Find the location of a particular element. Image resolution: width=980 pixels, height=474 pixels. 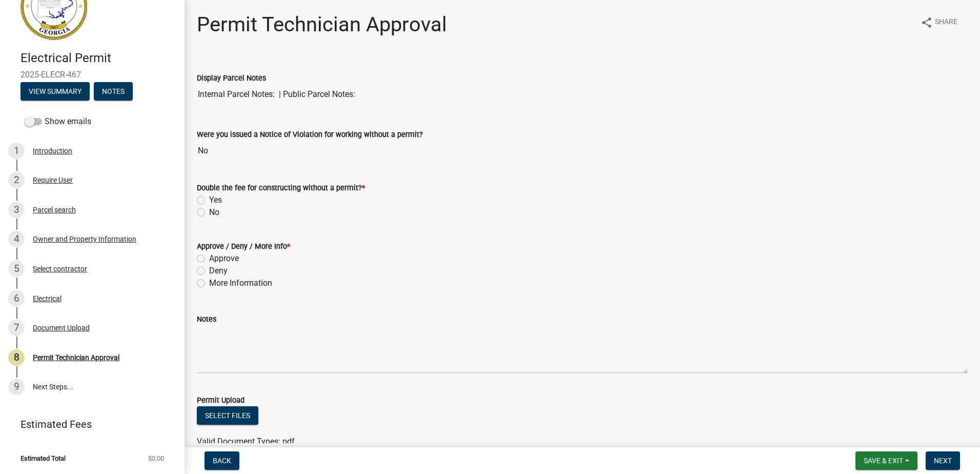

div: 9 is located at coordinates (16, 387).